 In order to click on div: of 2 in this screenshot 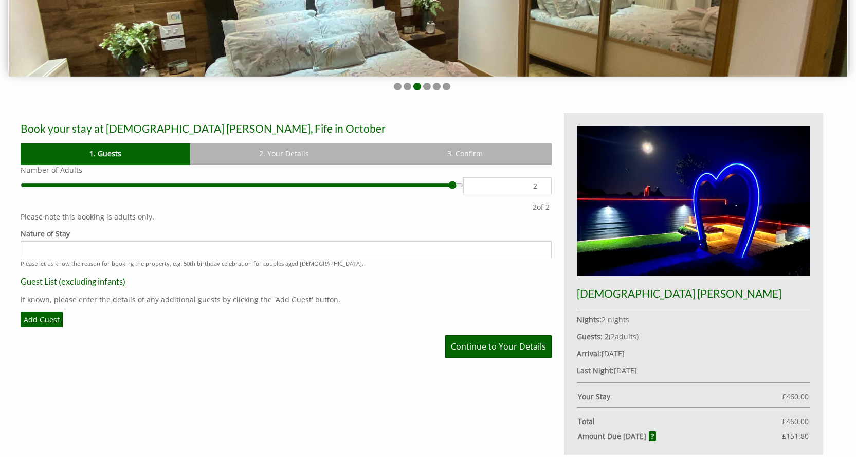, I will do `click(541, 207)`.